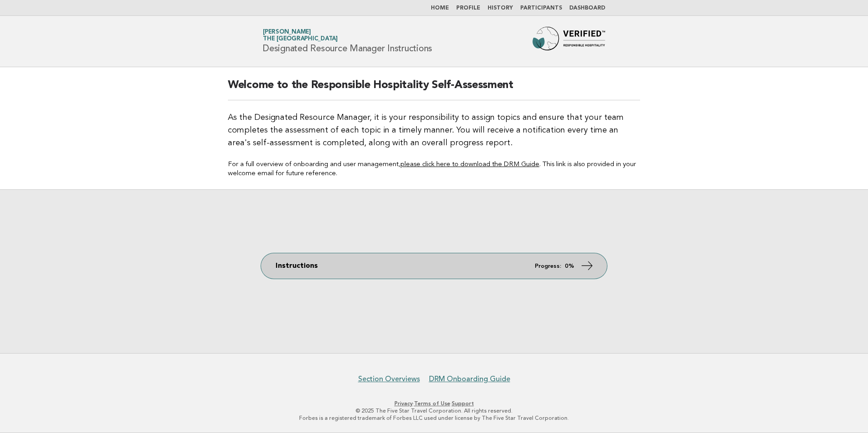 This screenshot has height=433, width=868. I want to click on a: Profile, so click(468, 8).